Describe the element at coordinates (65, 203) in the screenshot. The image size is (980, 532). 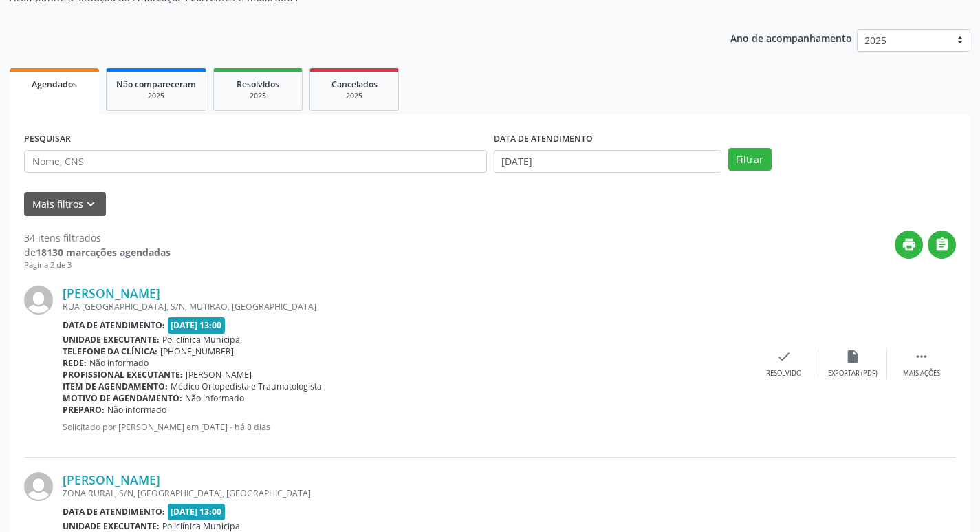
I see `button: Mais filtroskeyboard_arrow_down` at that location.